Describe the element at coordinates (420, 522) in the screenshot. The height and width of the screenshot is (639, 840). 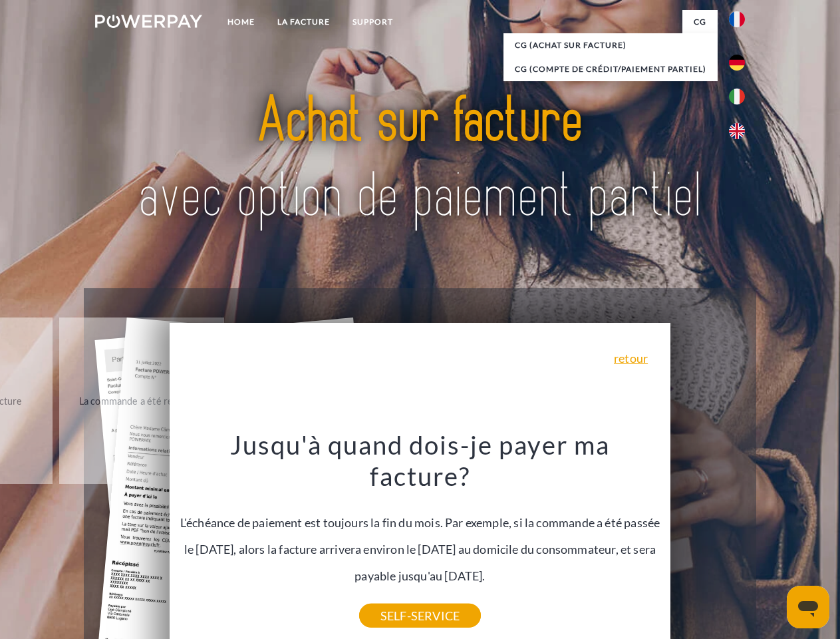
I see `div: L'échéance de paiement est toujours la fin du mois. Par exemple, si la commande a été passée le [...` at that location.